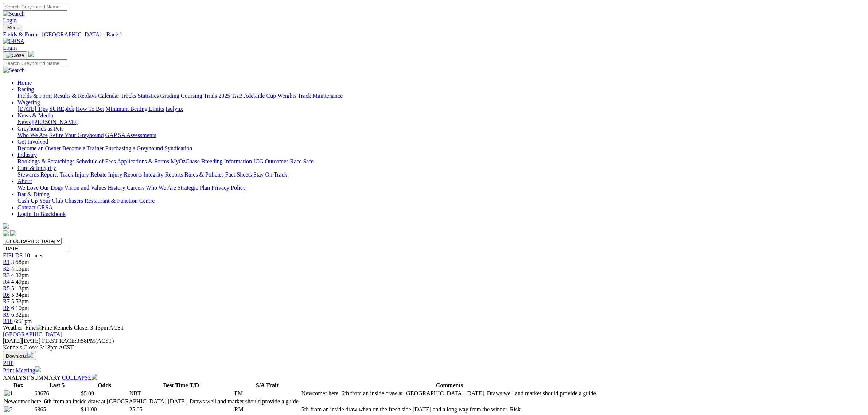 This screenshot has width=868, height=415. Describe the element at coordinates (441, 148) in the screenshot. I see `div: Get Involved` at that location.